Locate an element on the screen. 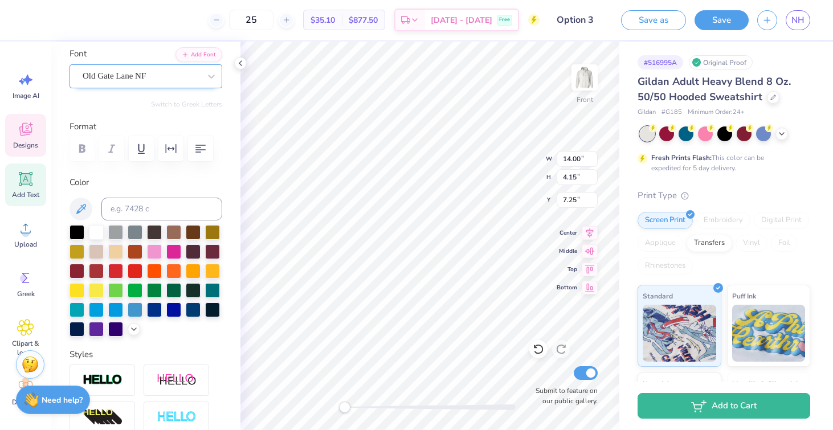 This screenshot has width=833, height=430. label: Format is located at coordinates (146, 126).